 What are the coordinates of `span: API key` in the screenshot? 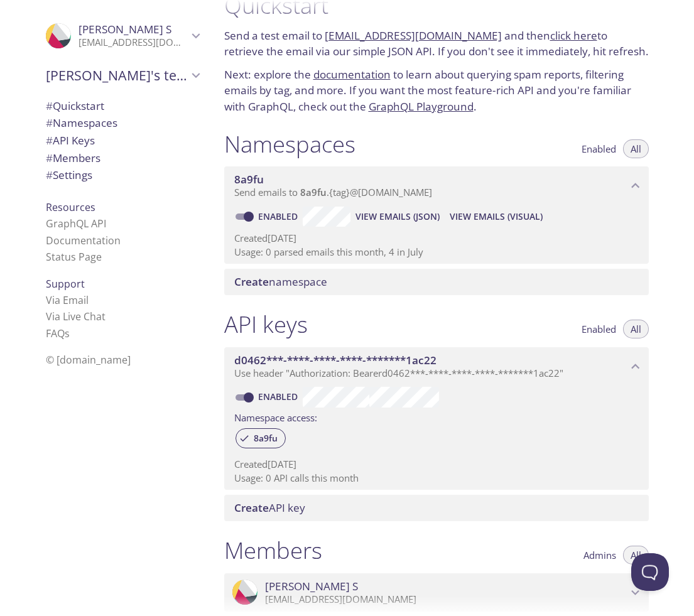 It's located at (270, 507).